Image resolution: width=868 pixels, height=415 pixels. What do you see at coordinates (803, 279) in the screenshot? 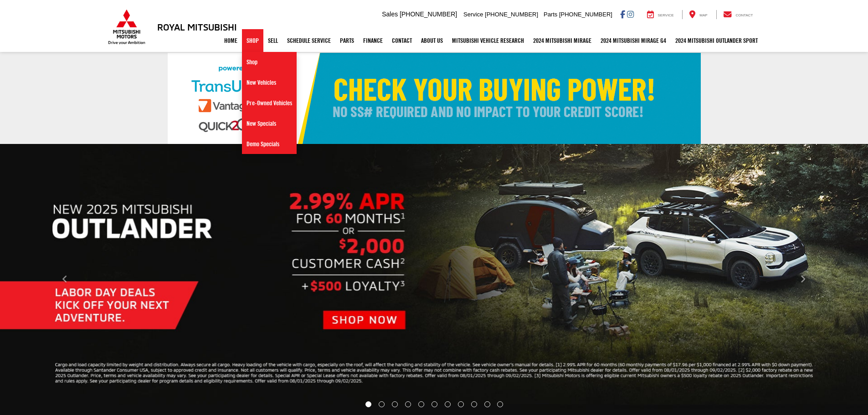
I see `button: Click to view next picture.` at bounding box center [803, 279].